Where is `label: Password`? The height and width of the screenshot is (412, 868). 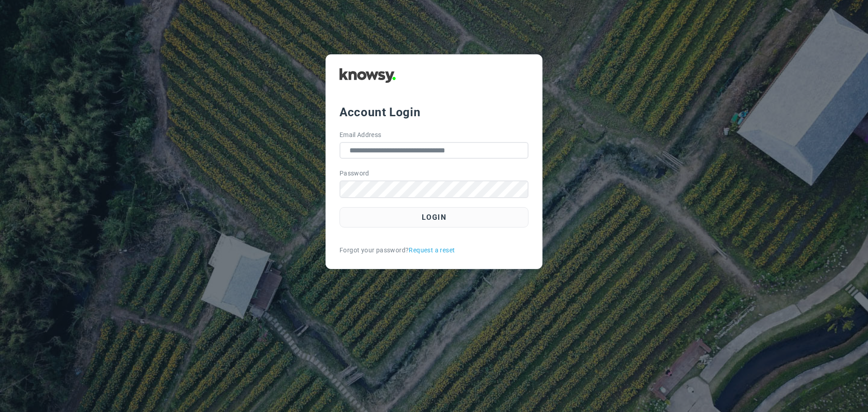 label: Password is located at coordinates (354, 173).